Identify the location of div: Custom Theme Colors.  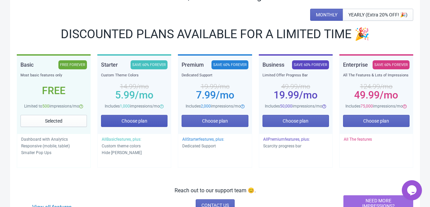
(134, 76).